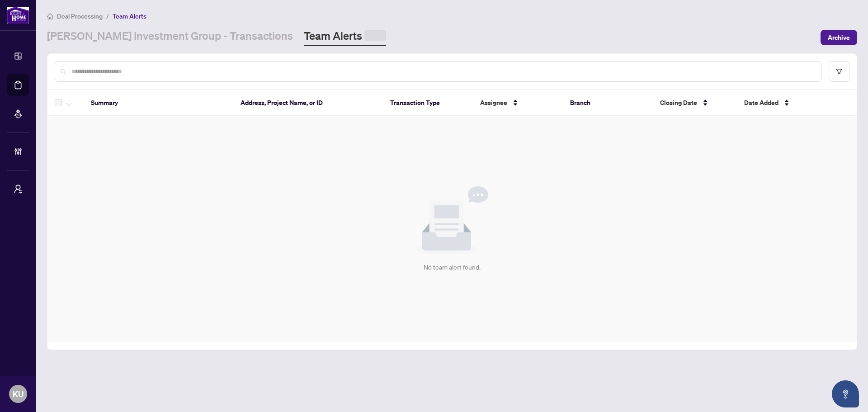 This screenshot has height=412, width=868. Describe the element at coordinates (494, 103) in the screenshot. I see `span: Assignee` at that location.